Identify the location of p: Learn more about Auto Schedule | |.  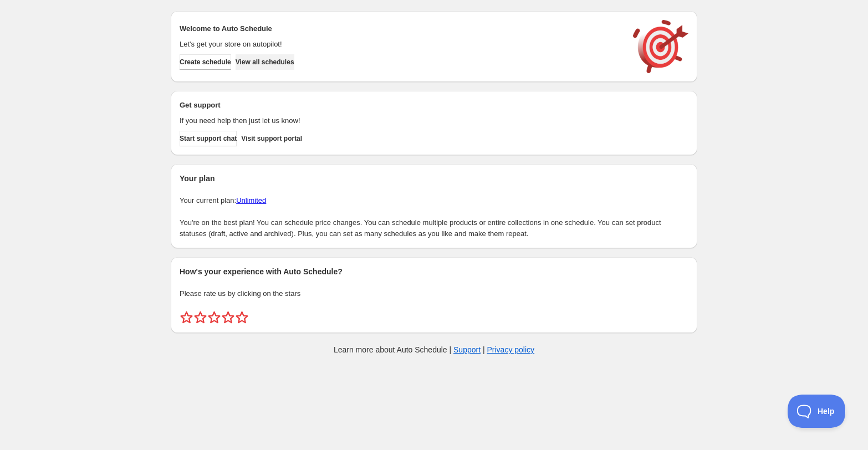
(434, 350).